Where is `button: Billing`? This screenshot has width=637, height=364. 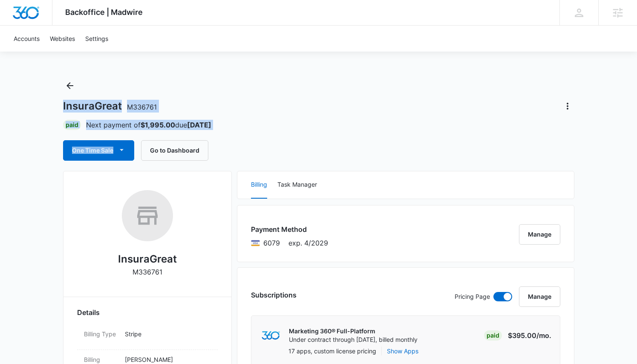
button: Billing is located at coordinates (259, 185).